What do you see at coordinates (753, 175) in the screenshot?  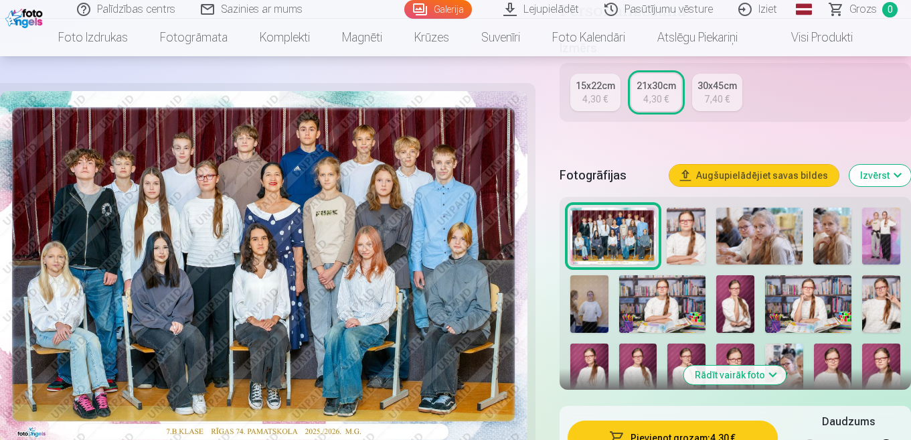 I see `button: Augšupielādējiet savas bildes` at bounding box center [753, 175].